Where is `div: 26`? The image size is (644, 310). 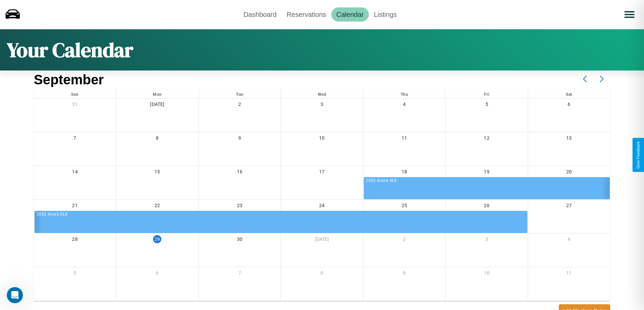 div: 26 is located at coordinates (486, 207).